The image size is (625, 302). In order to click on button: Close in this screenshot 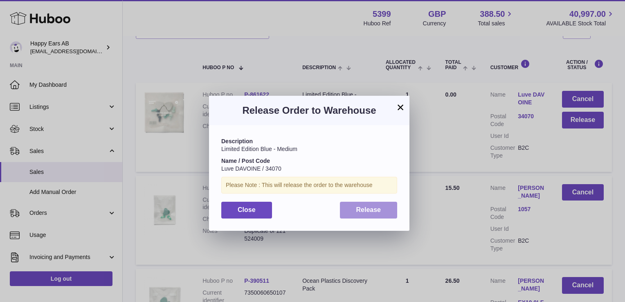, I will do `click(247, 210)`.